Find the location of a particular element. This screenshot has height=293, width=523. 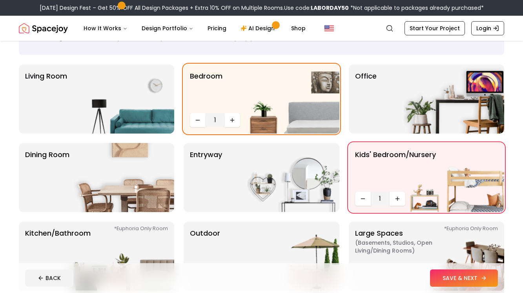

img: entryway is located at coordinates (289, 177).